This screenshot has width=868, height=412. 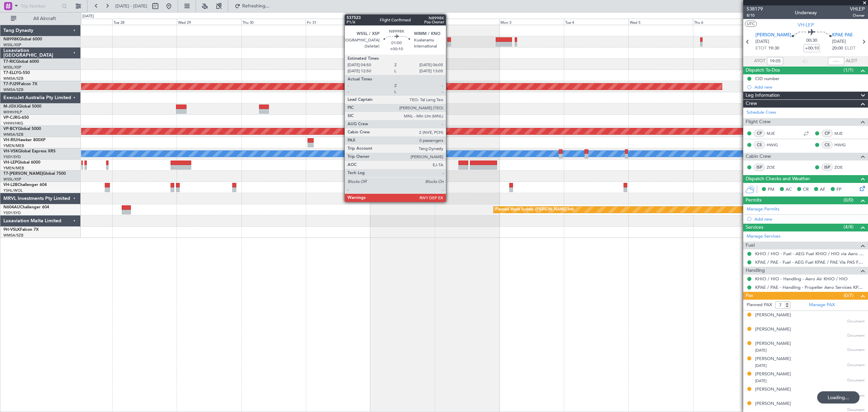 What do you see at coordinates (755, 270) in the screenshot?
I see `span: Handling` at bounding box center [755, 270].